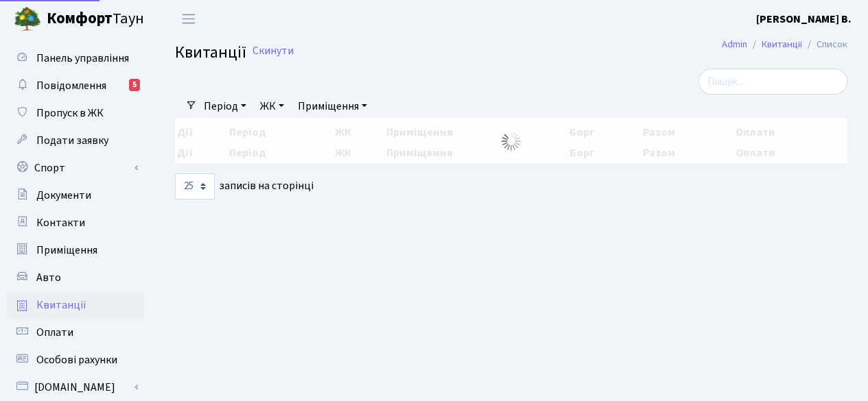 The width and height of the screenshot is (868, 401). I want to click on b: Комфорт, so click(80, 19).